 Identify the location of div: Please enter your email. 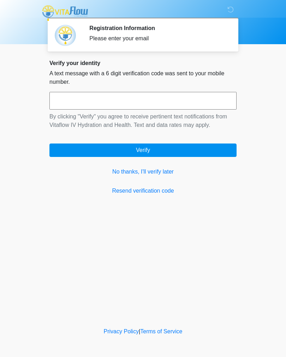
(158, 39).